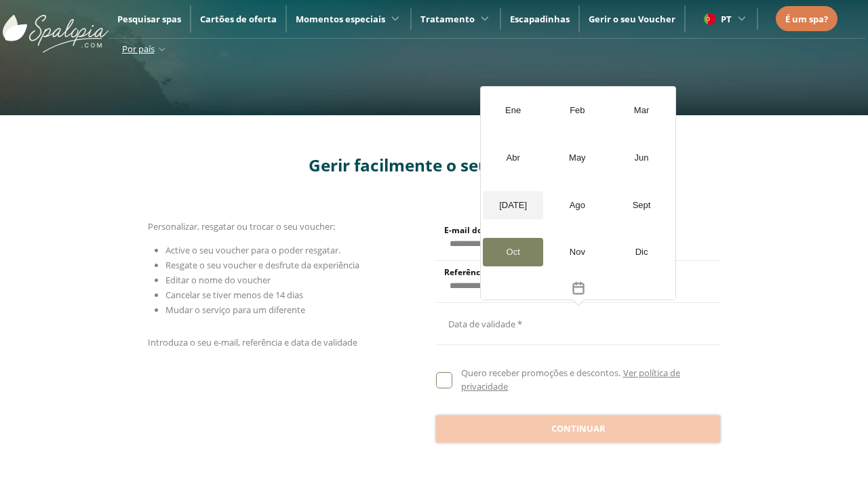 This screenshot has width=868, height=488. What do you see at coordinates (570, 380) in the screenshot?
I see `a: Ver política de privacidade` at bounding box center [570, 380].